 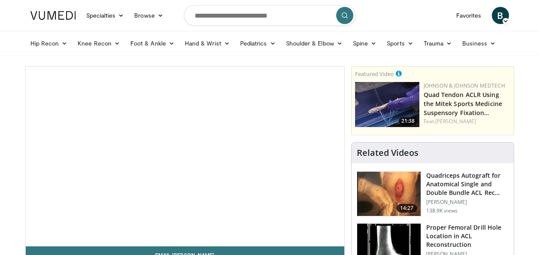 I want to click on a: Quad Tendon ACLR Using the Mitek Sports Medicine Suspensory Fixation…, so click(x=463, y=103).